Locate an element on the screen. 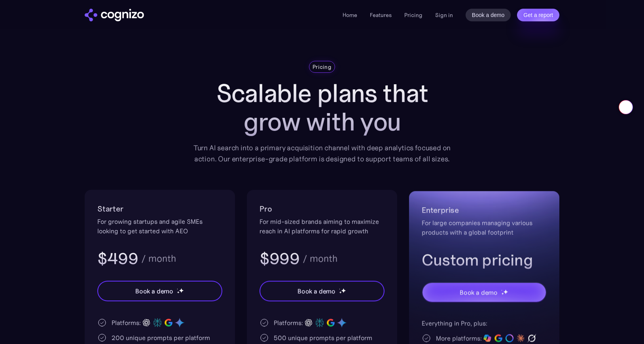 The height and width of the screenshot is (344, 644). div: 200 unique prompts per platform is located at coordinates (160, 337).